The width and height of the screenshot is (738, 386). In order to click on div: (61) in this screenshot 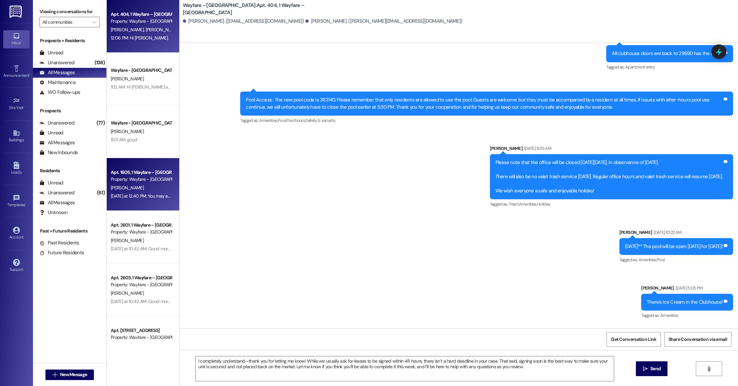, I will do `click(101, 193)`.